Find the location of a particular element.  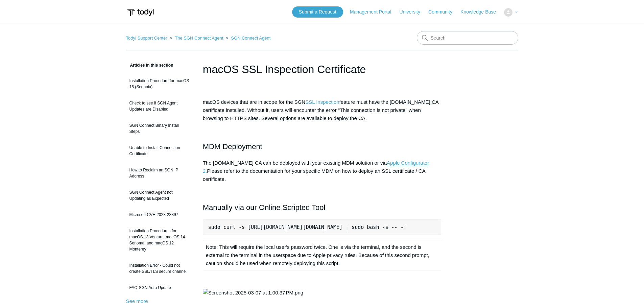

a: The SGN Connect Agent is located at coordinates (199, 38).